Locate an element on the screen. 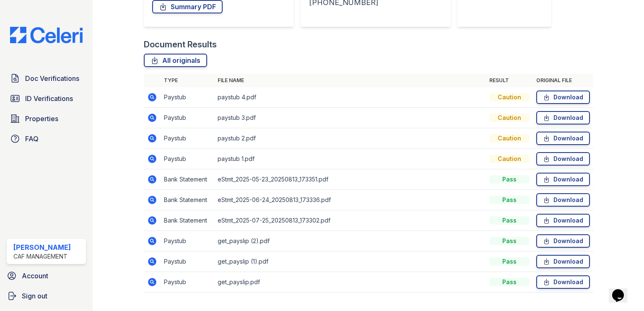  td: paystub 2.pdf is located at coordinates (350, 139).